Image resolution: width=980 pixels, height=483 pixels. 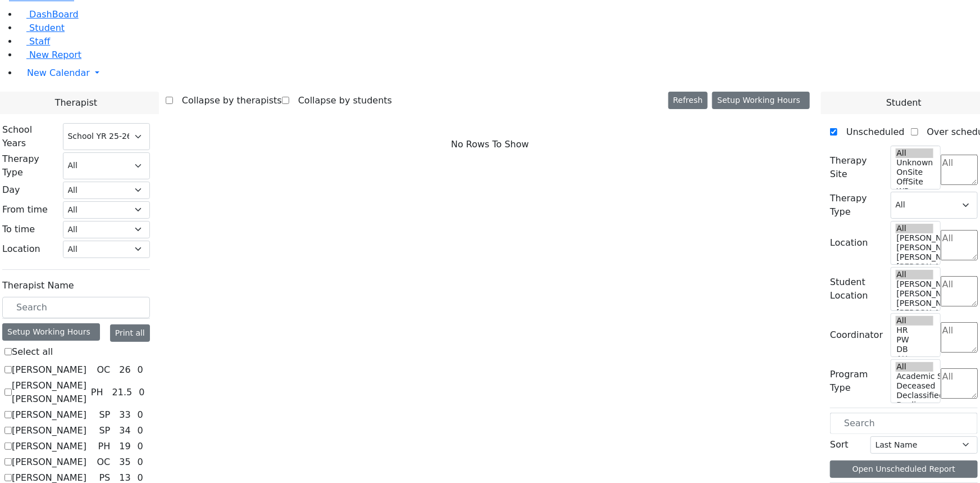 What do you see at coordinates (839, 445) in the screenshot?
I see `label: Sort` at bounding box center [839, 445].